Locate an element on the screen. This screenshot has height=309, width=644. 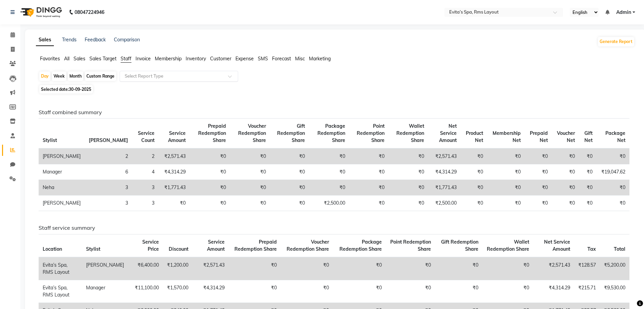
span: Service Price is located at coordinates (150, 245).